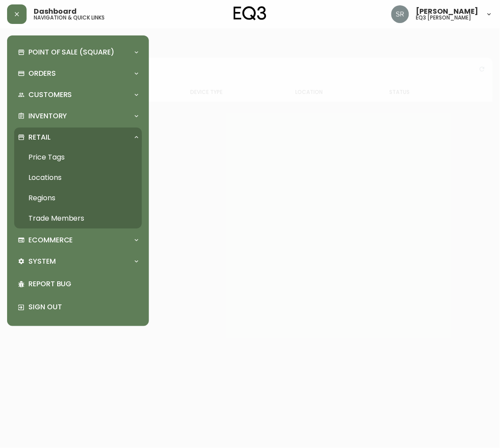  What do you see at coordinates (78, 52) in the screenshot?
I see `div: Point of Sale (Square)` at bounding box center [78, 52].